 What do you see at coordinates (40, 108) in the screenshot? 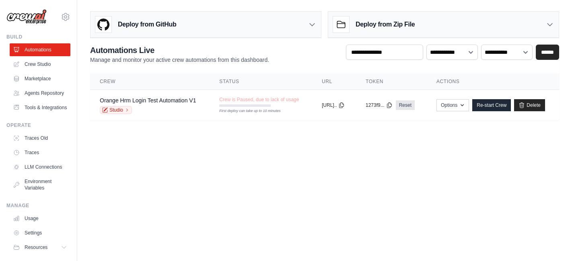
I see `a: Tools & Integrations` at bounding box center [40, 108].